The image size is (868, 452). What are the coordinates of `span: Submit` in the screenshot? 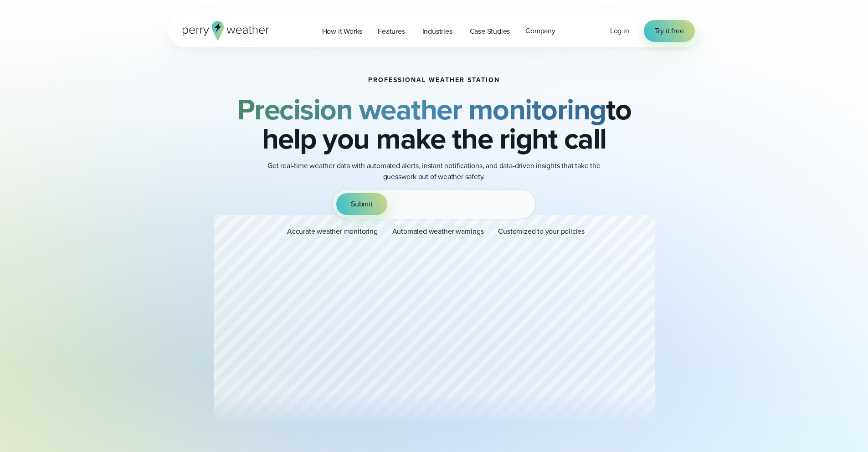 It's located at (362, 204).